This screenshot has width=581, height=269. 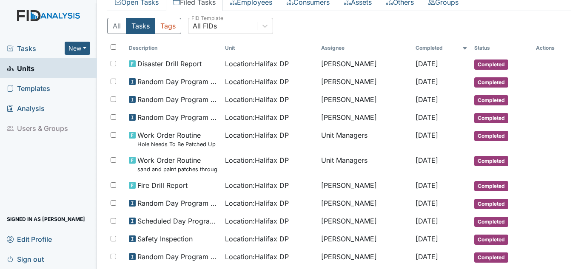 What do you see at coordinates (20, 68) in the screenshot?
I see `span: Units` at bounding box center [20, 68].